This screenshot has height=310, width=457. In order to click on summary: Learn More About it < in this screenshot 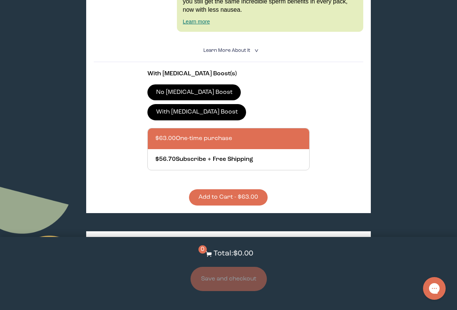, I will do `click(229, 50)`.